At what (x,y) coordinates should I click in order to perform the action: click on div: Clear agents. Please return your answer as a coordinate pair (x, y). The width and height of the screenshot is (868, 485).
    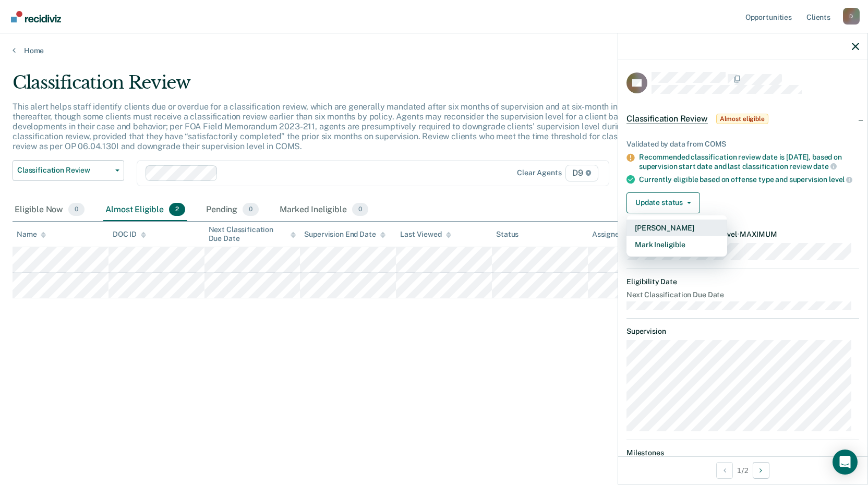
    Looking at the image, I should click on (539, 172).